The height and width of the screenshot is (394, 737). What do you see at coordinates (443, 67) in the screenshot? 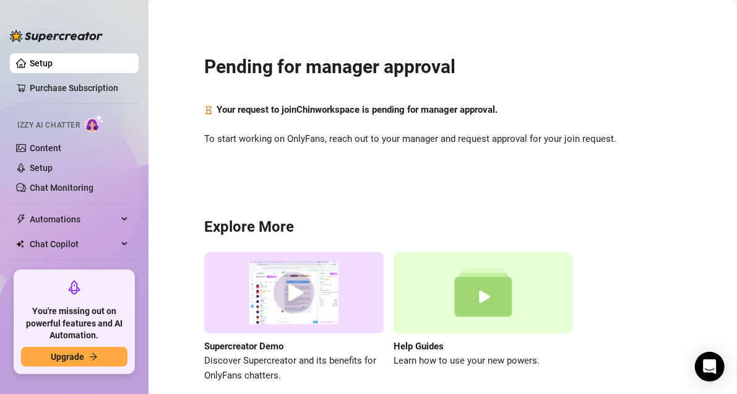
I see `h2: Pending for manager approval` at bounding box center [443, 67].